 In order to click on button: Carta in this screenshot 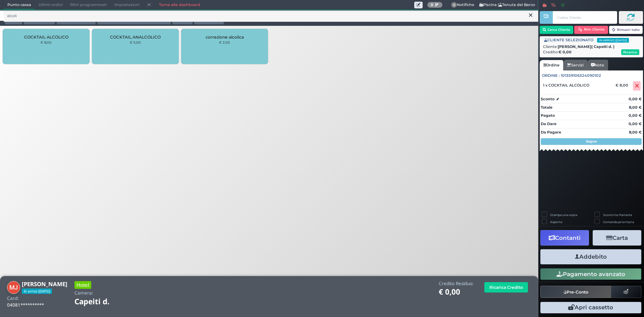, I will do `click(617, 237)`.